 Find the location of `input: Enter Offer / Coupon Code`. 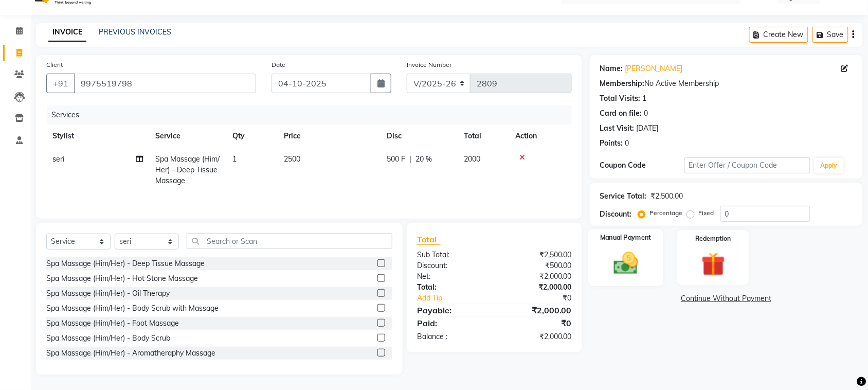

input: Enter Offer / Coupon Code is located at coordinates (747, 165).